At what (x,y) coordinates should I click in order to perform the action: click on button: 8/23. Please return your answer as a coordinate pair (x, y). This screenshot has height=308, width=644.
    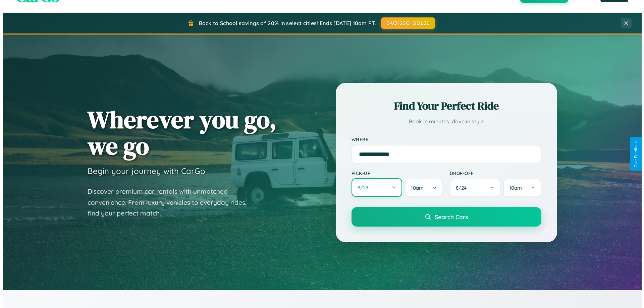
    Looking at the image, I should click on (374, 187).